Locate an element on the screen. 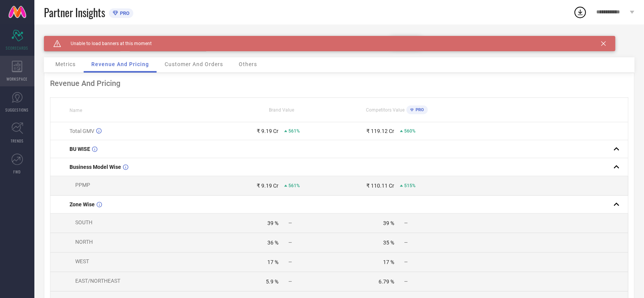 This screenshot has width=644, height=298. div: 6.79 % is located at coordinates (386, 281).